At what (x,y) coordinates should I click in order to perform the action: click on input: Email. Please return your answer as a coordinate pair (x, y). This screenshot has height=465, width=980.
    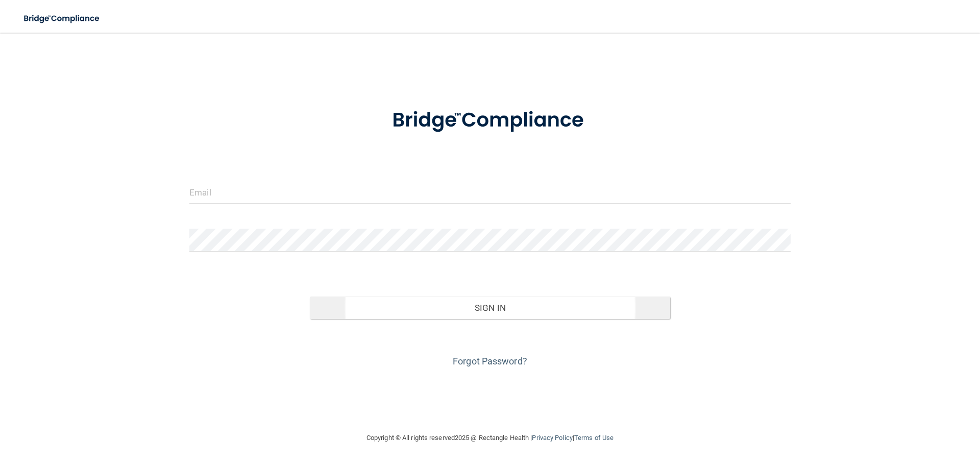
    Looking at the image, I should click on (490, 192).